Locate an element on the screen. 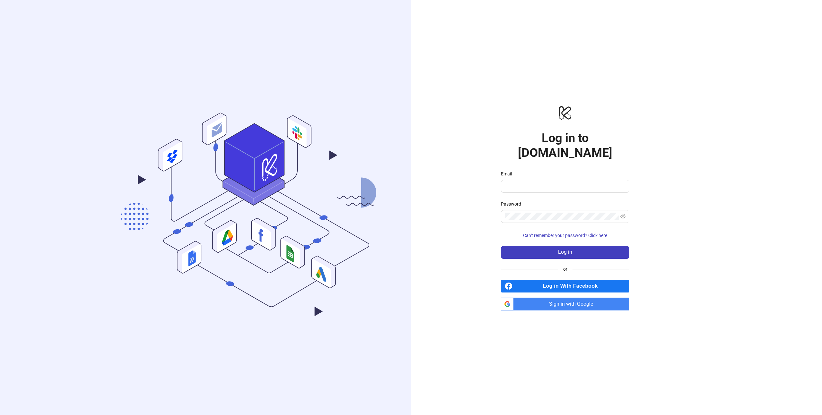 The height and width of the screenshot is (415, 822). button: Can't remember your password? Click here is located at coordinates (565, 236).